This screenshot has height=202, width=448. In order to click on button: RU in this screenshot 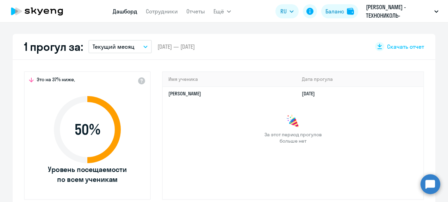, I will do `click(287, 11)`.